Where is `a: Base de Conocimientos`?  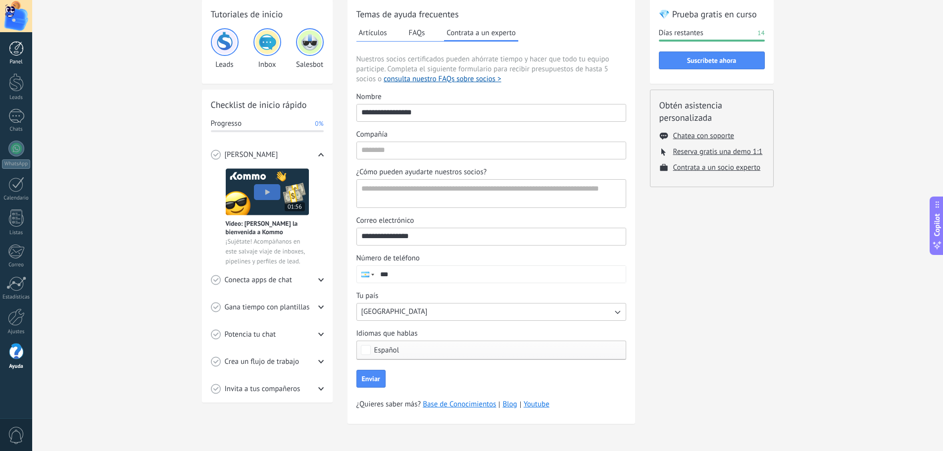 a: Base de Conocimientos is located at coordinates (460, 405).